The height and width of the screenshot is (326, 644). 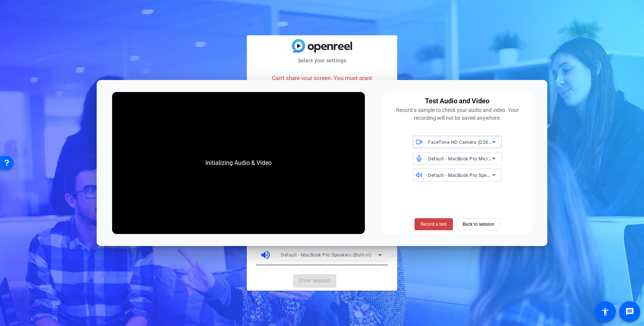 What do you see at coordinates (477, 159) in the screenshot?
I see `span: Default - MacBook Pro Microphone (Built-in)` at bounding box center [477, 159].